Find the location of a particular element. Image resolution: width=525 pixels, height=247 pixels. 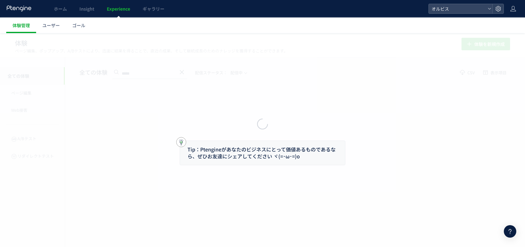

span: ギャラリー is located at coordinates (154, 9).